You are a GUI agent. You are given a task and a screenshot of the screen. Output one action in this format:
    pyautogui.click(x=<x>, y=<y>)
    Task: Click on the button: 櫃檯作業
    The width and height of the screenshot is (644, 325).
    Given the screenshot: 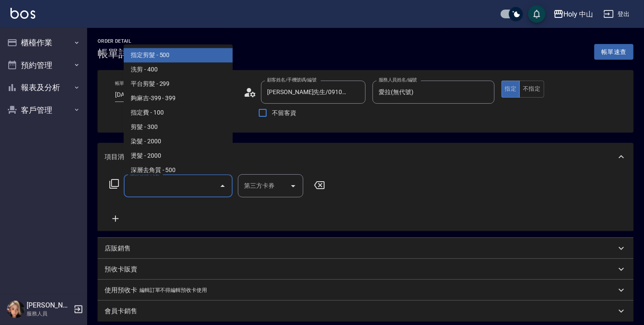 What is the action you would take?
    pyautogui.click(x=44, y=43)
    